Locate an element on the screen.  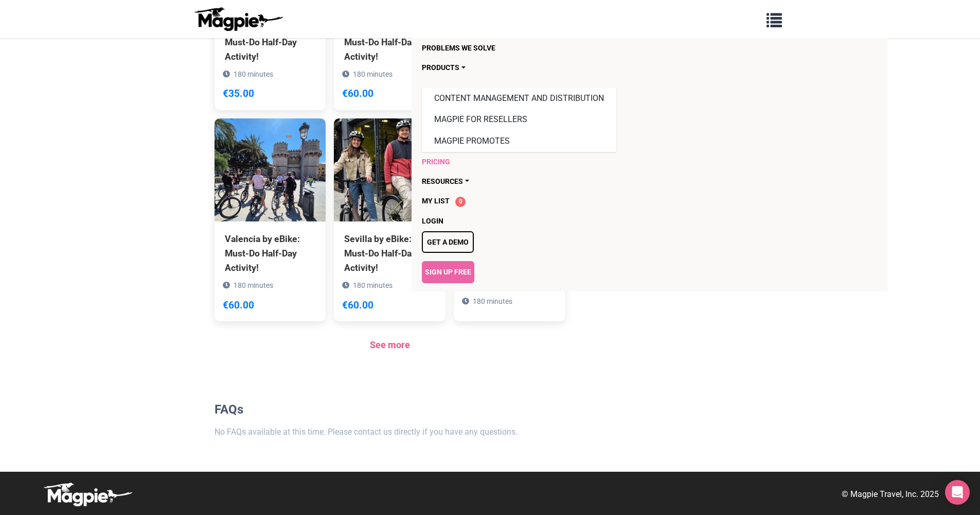
a: Sign Up Free is located at coordinates (448, 272).